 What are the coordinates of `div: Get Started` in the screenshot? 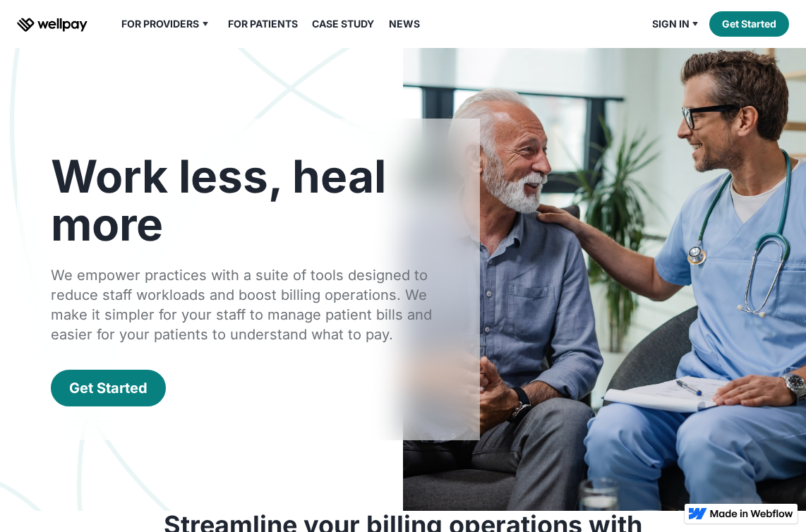 It's located at (108, 388).